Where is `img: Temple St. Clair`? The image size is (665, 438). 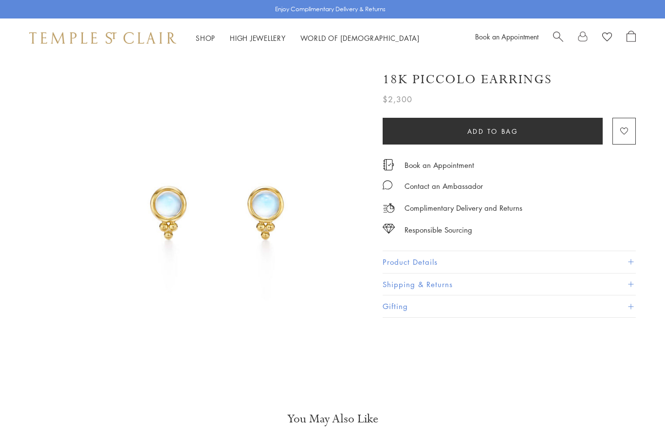
img: Temple St. Clair is located at coordinates (103, 38).